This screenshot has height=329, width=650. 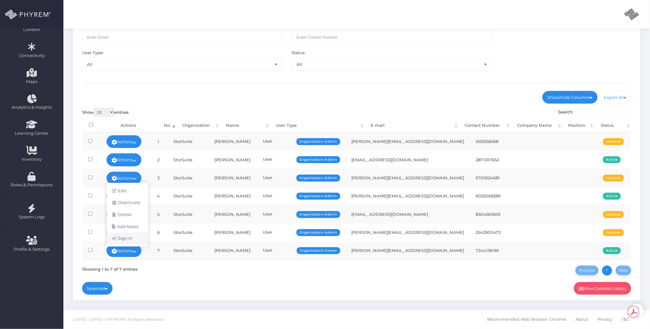 I want to click on a: Add Notes, so click(x=127, y=227).